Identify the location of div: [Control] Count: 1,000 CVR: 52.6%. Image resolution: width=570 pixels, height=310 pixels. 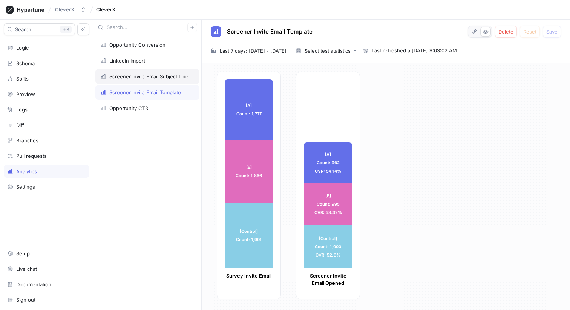
(328, 247).